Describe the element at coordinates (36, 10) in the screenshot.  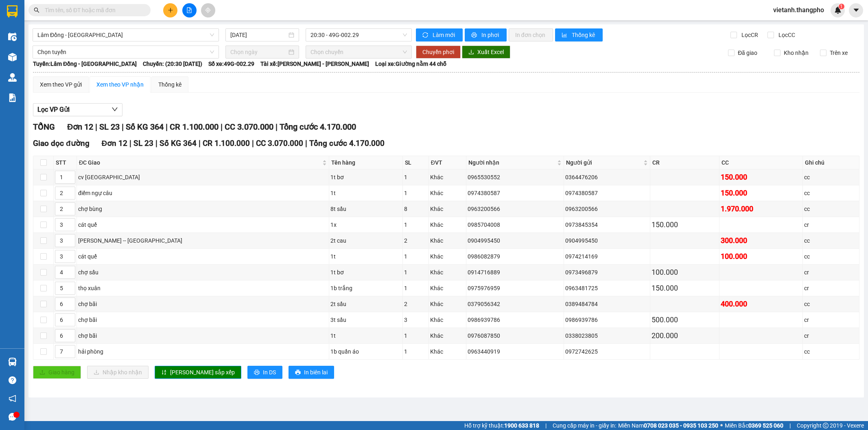
I see `span: search` at that location.